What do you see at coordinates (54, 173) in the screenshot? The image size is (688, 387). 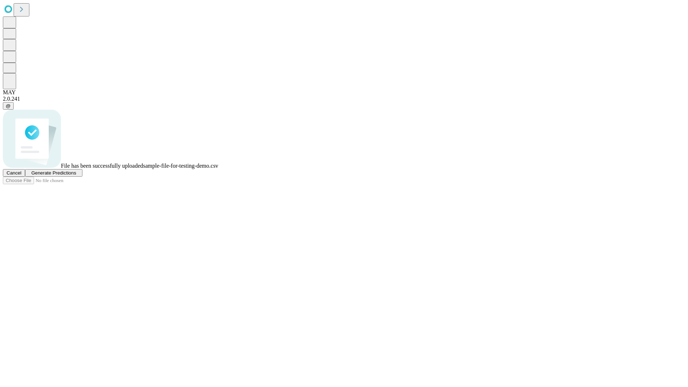 I see `button: Generate Predictions` at bounding box center [54, 173].